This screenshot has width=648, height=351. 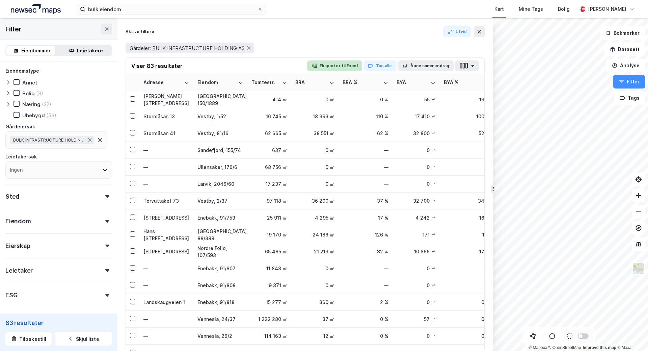 I want to click on div: Nordre Follo, 107/593, so click(x=220, y=251).